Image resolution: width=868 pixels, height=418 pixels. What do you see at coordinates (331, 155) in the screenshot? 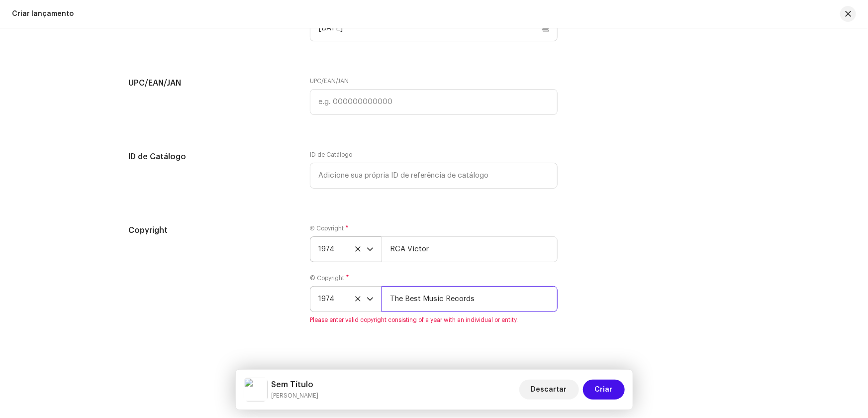
I see `label: ID de Catálogo` at bounding box center [331, 155].